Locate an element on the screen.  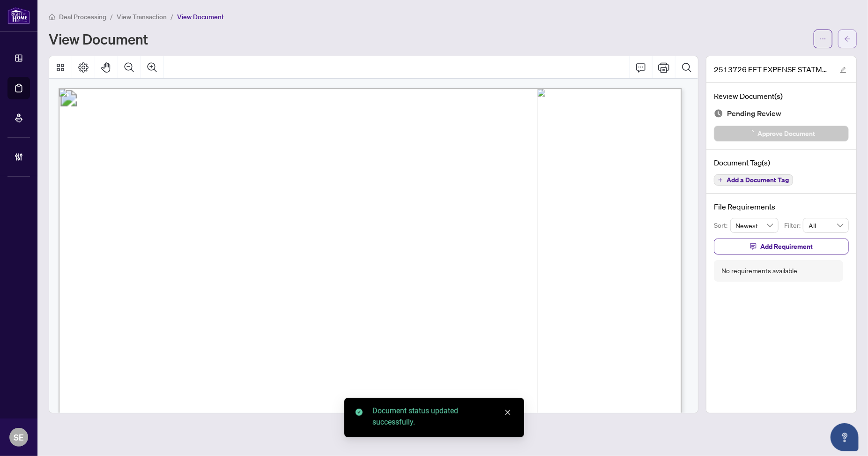
span: arrow-left is located at coordinates (847, 39).